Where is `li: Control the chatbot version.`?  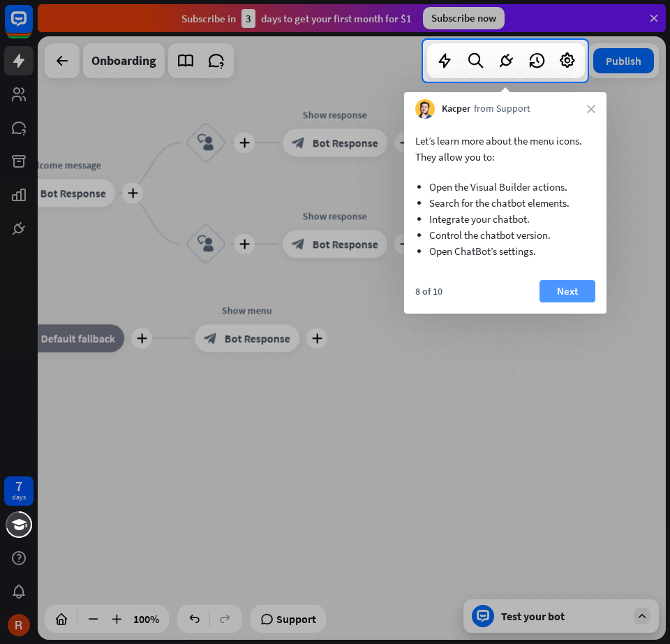
li: Control the chatbot version. is located at coordinates (505, 235).